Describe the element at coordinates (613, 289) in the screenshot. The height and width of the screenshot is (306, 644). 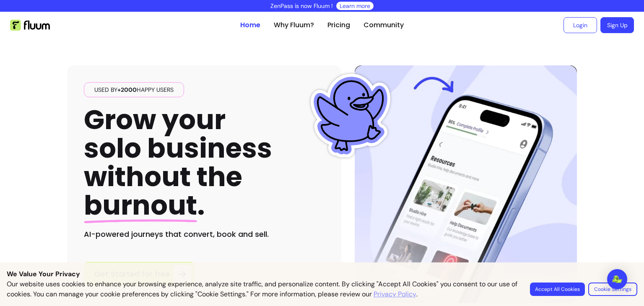
I see `button: Cookie Settings` at that location.